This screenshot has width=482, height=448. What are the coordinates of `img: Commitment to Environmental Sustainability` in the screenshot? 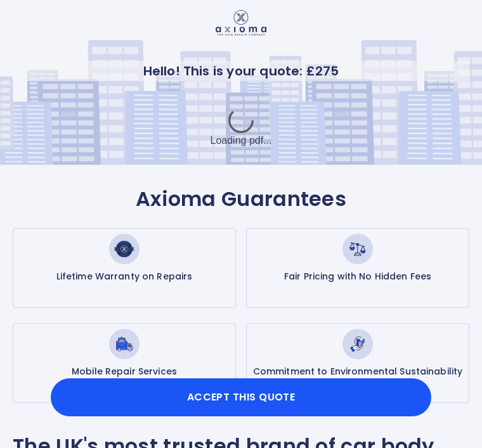 It's located at (357, 344).